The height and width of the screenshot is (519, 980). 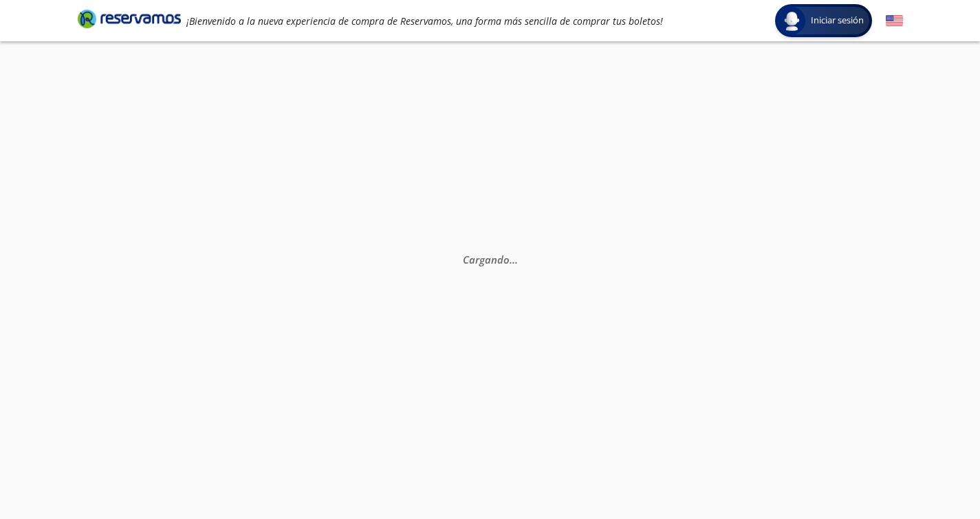 I want to click on a: Brand Logo, so click(x=129, y=21).